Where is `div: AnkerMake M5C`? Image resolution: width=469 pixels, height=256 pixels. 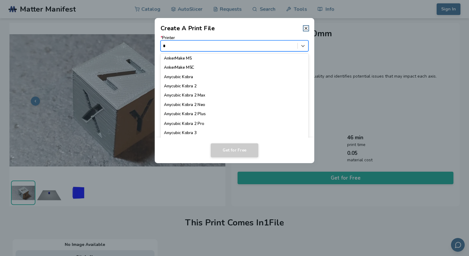
div: AnkerMake M5C is located at coordinates (234, 67).